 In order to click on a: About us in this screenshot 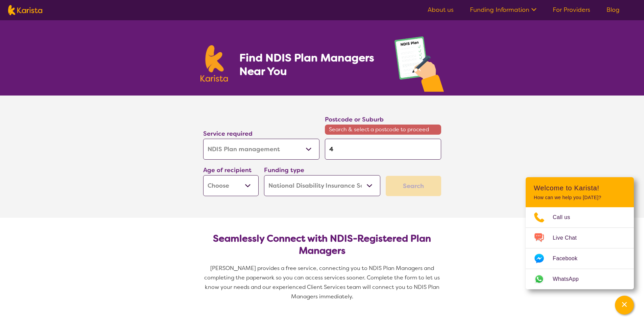, I will do `click(441, 10)`.